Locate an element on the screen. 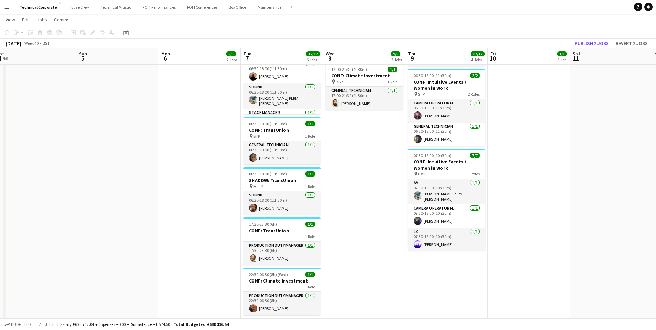 The height and width of the screenshot is (330, 656). button: Maintenance is located at coordinates (270, 7).